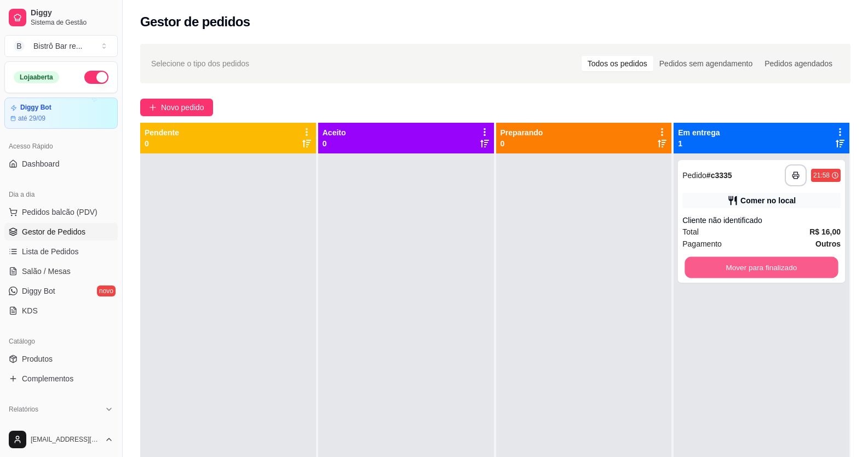 This screenshot has width=868, height=457. I want to click on span: Selecione o tipo dos pedidos, so click(200, 64).